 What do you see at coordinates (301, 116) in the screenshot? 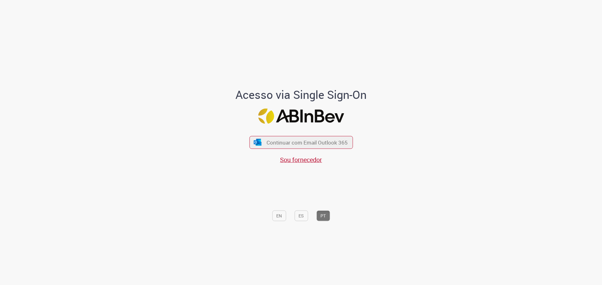
I see `img: Logo ABInBev` at bounding box center [301, 116].